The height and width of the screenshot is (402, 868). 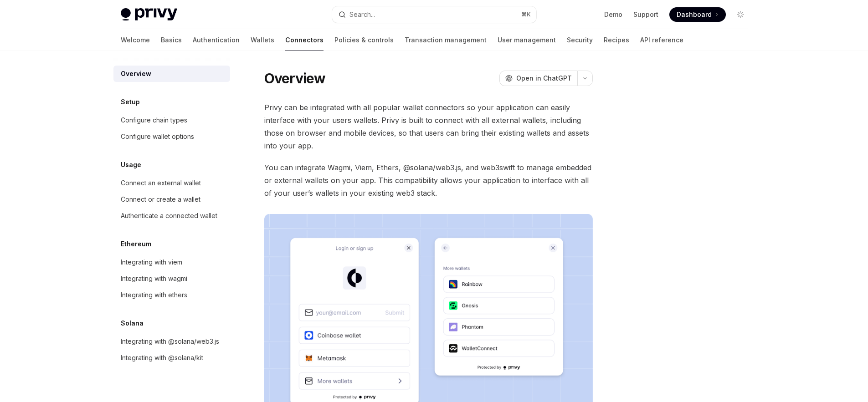 What do you see at coordinates (446, 40) in the screenshot?
I see `a: Transaction management` at bounding box center [446, 40].